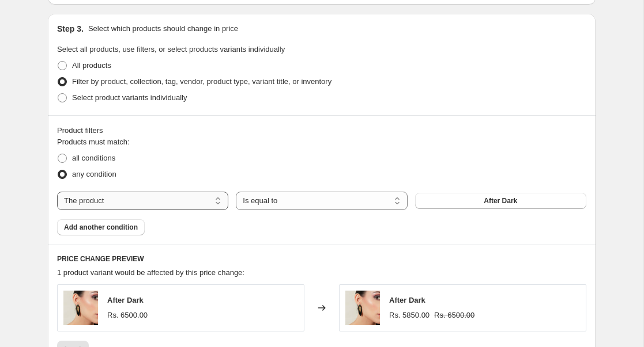 Image resolution: width=644 pixels, height=347 pixels. I want to click on span: Select product variants individually, so click(129, 98).